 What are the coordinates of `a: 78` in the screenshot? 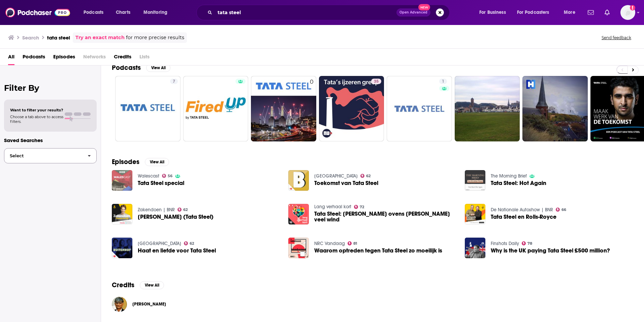 It's located at (527, 243).